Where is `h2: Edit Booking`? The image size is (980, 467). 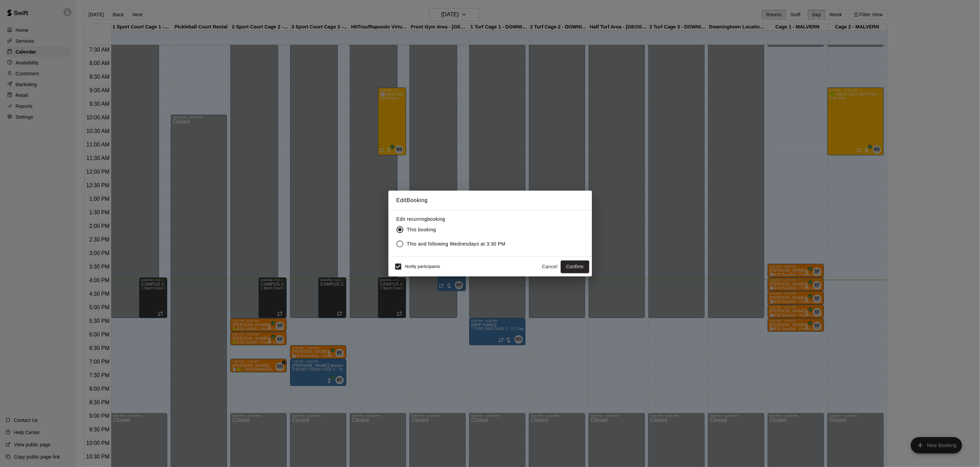 h2: Edit Booking is located at coordinates (490, 200).